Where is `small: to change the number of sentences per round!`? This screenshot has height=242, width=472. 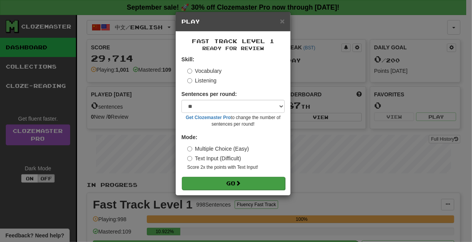 small: to change the number of sentences per round! is located at coordinates (233, 121).